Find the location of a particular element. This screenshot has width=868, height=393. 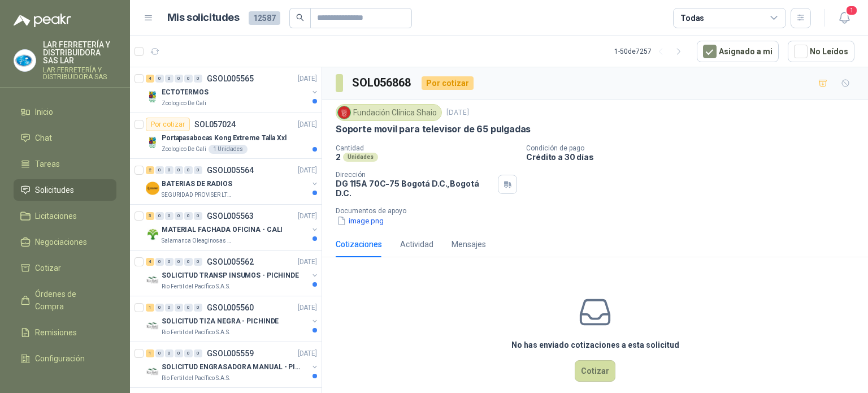

div: 1 Unidades is located at coordinates (228, 149).